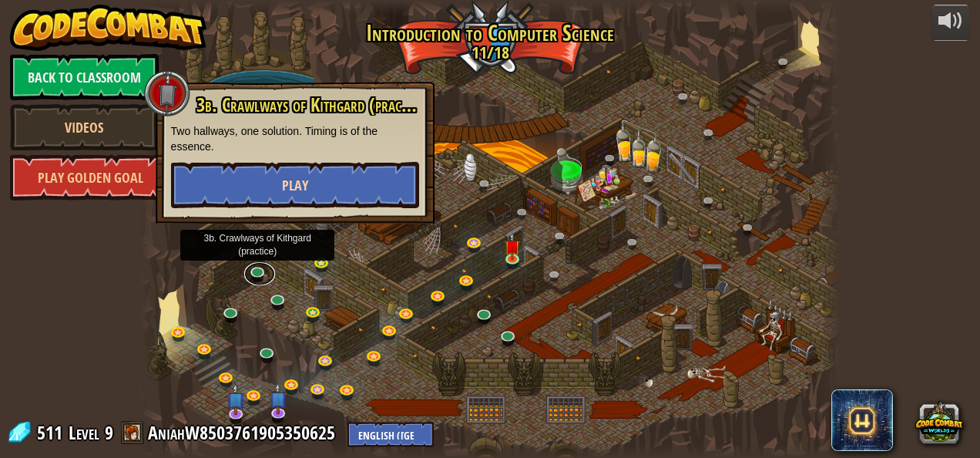 This screenshot has width=980, height=458. What do you see at coordinates (84, 77) in the screenshot?
I see `a: Back to Classroom` at bounding box center [84, 77].